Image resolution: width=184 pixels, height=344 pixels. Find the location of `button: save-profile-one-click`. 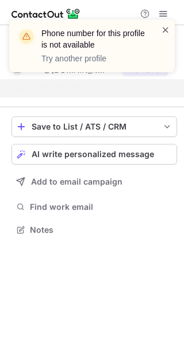

button: save-profile-one-click is located at coordinates (94, 127).